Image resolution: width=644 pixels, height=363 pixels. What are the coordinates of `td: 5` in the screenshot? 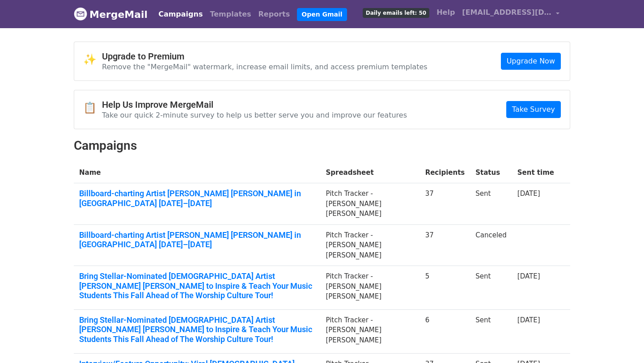 It's located at (445, 288).